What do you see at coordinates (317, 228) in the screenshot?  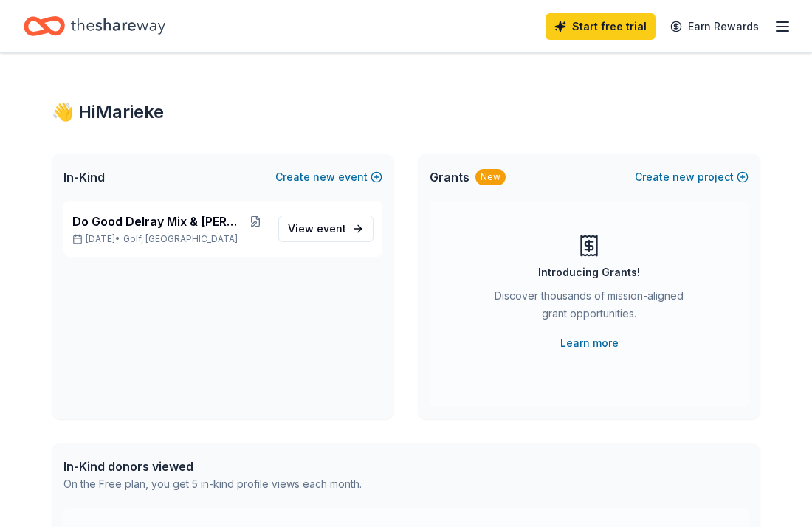 I see `span: View` at bounding box center [317, 228].